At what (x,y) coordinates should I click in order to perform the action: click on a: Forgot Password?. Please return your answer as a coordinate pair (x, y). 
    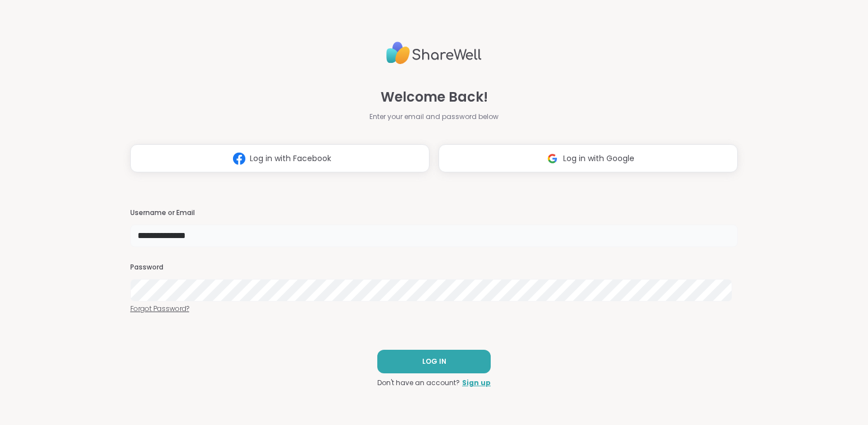
    Looking at the image, I should click on (434, 309).